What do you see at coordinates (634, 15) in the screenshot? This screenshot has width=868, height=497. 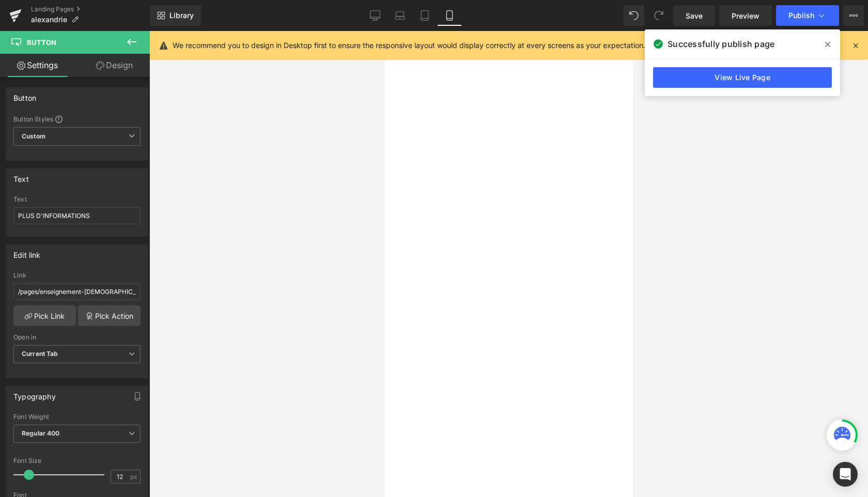 I see `button: Undo` at bounding box center [634, 15].